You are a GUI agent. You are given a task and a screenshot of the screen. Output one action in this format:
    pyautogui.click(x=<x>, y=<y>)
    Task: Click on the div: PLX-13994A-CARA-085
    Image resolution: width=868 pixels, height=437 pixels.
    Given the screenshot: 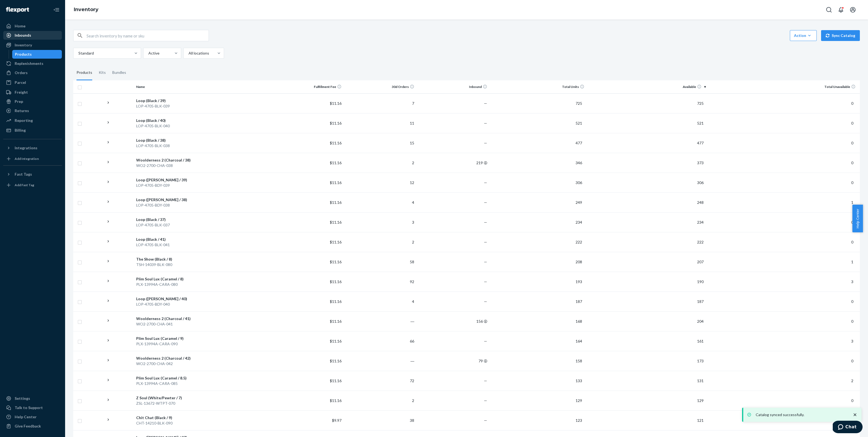 What is the action you would take?
    pyautogui.click(x=202, y=384)
    